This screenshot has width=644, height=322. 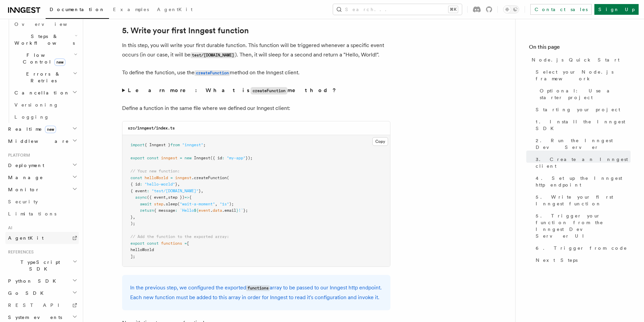 I want to click on a: AgentKit, so click(x=175, y=10).